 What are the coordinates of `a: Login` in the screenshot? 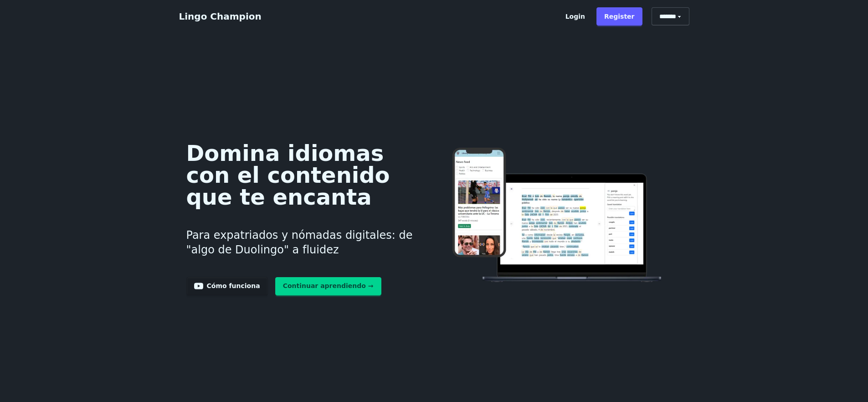 It's located at (575, 16).